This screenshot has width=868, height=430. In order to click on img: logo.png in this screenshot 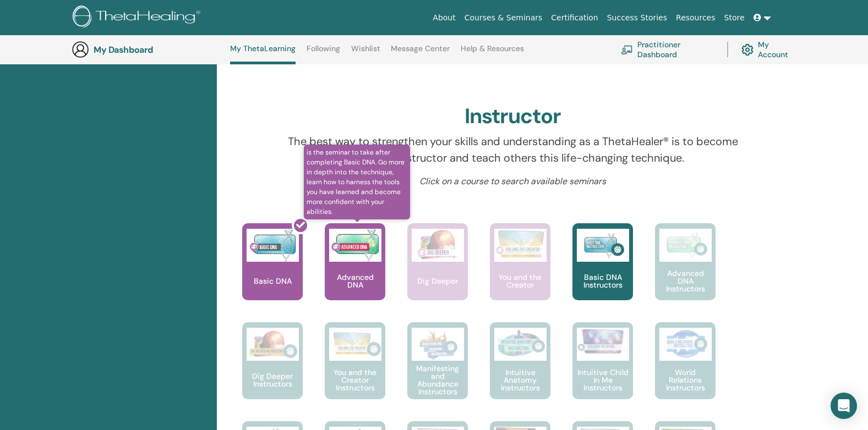, I will do `click(138, 17)`.